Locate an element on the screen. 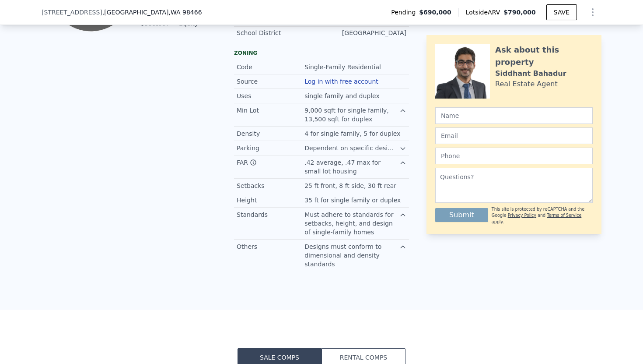 The width and height of the screenshot is (643, 364). div: Dependent on specific design and guidelines is located at coordinates (352, 148).